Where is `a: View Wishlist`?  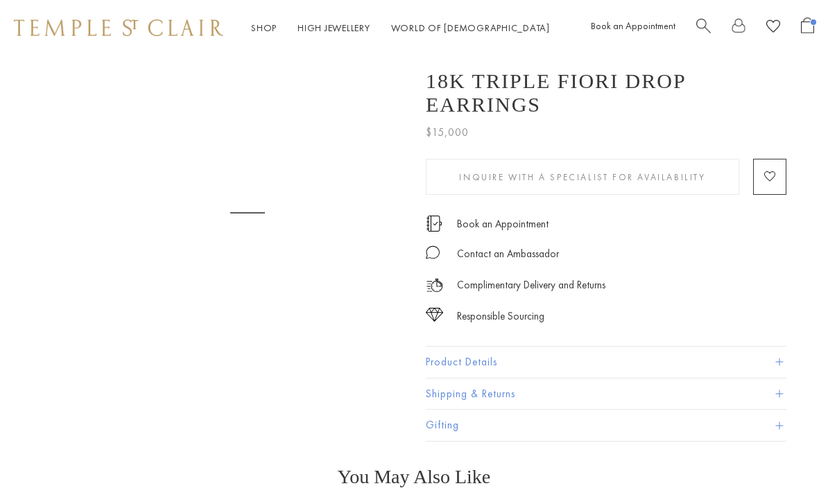 a: View Wishlist is located at coordinates (773, 28).